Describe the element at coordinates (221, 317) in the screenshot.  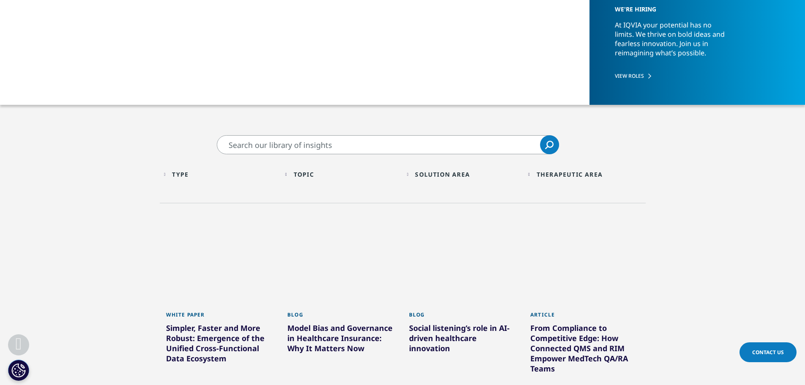
I see `div: White Paper` at that location.